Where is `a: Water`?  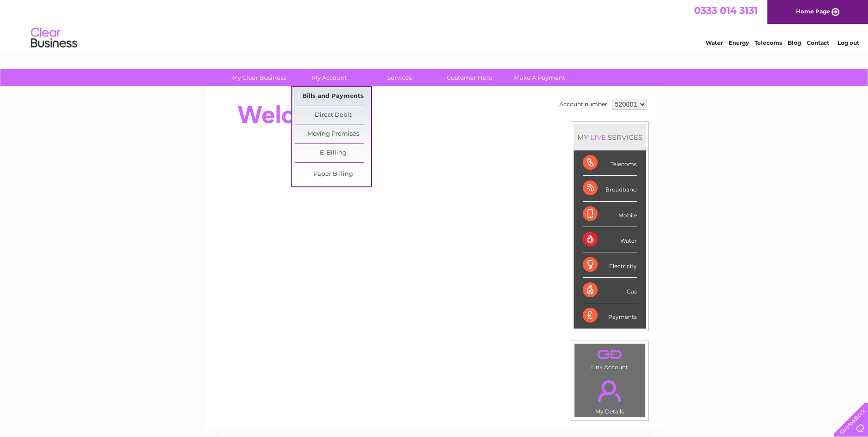
a: Water is located at coordinates (714, 43).